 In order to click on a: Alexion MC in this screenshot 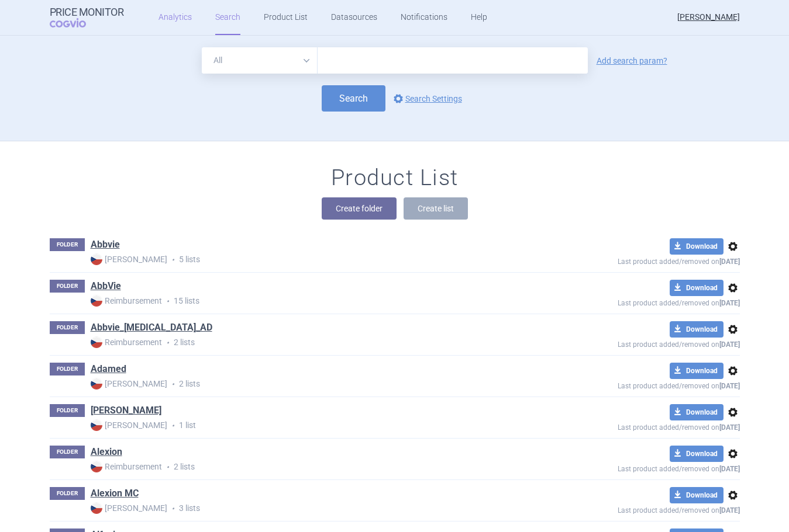, I will do `click(114, 494)`.